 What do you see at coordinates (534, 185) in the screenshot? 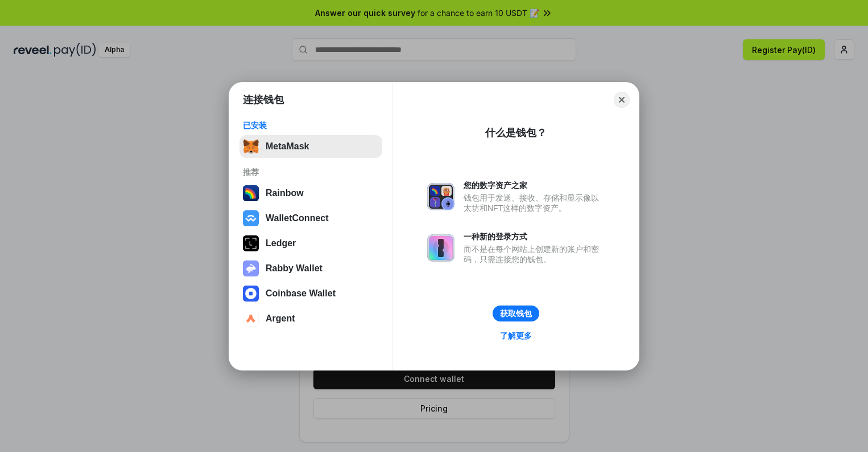
I see `div: 您的数字资产之家` at bounding box center [534, 185].